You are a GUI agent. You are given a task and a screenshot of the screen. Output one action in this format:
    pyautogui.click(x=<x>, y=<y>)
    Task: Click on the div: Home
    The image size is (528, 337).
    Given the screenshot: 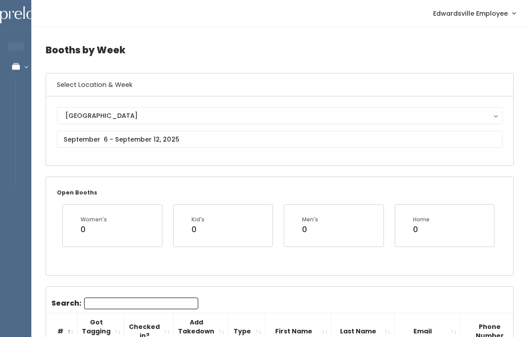 What is the action you would take?
    pyautogui.click(x=421, y=219)
    